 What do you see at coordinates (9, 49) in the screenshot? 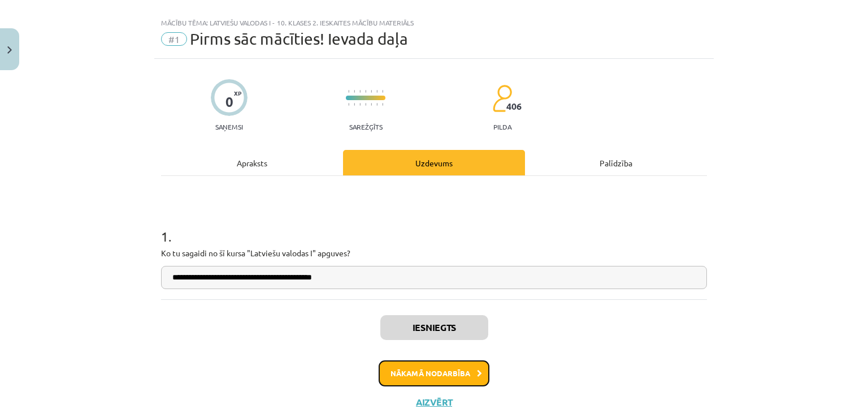
I see `img: icon-close-lesson-0947bae3869378f0d4975bcd49f059093ad1ed9edebbc8119c70593378902aed.svg` at bounding box center [9, 49].